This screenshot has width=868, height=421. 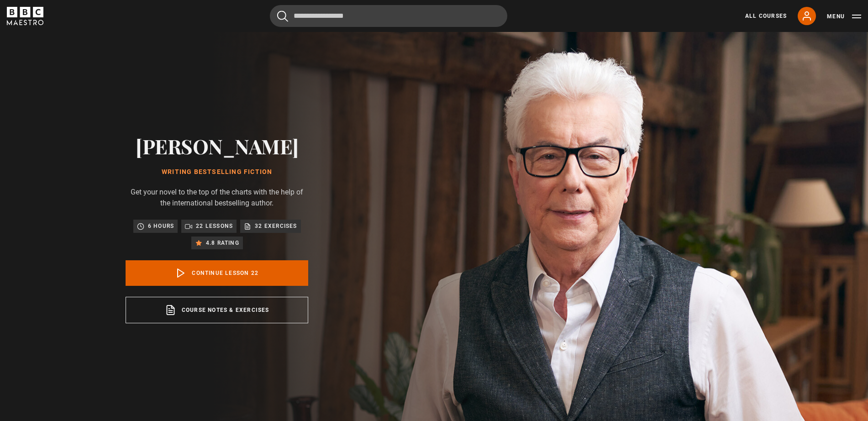 I want to click on a: BBC Maestro, so click(x=25, y=16).